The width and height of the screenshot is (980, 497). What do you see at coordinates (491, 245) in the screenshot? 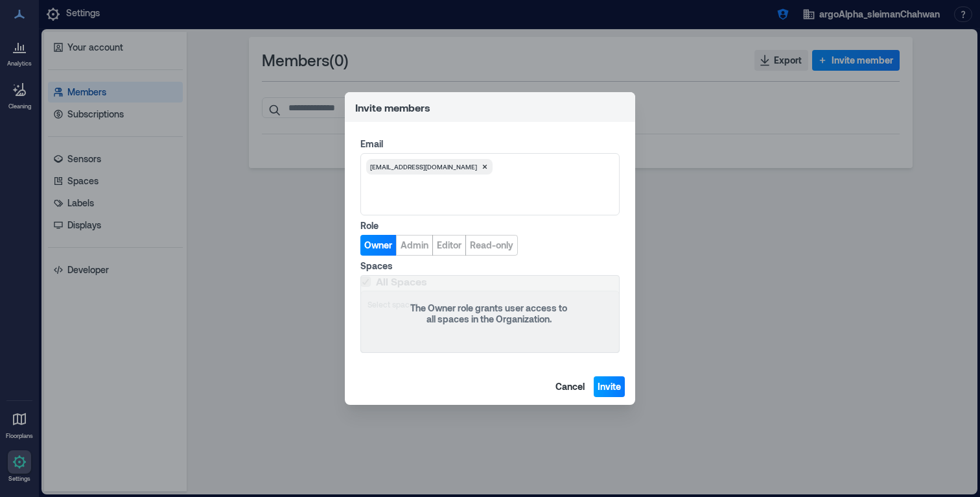
I see `span: Read-only` at bounding box center [491, 245].